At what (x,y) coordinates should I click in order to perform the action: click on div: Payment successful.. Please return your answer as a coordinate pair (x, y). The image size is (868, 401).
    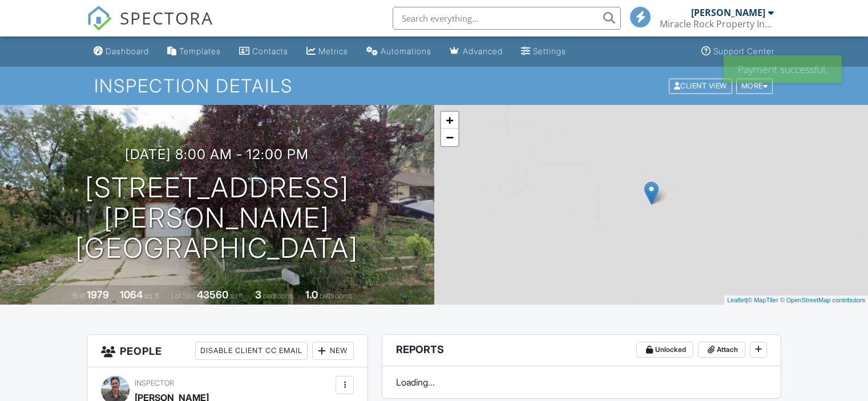
    Looking at the image, I should click on (783, 69).